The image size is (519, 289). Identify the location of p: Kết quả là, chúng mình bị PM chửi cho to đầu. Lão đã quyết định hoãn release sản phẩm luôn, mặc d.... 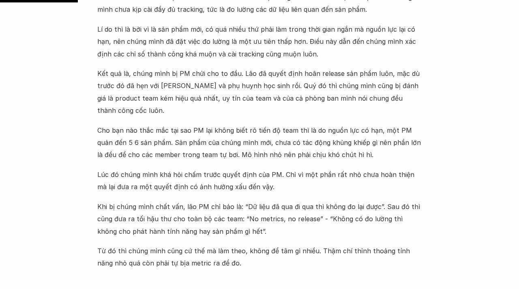
(259, 92).